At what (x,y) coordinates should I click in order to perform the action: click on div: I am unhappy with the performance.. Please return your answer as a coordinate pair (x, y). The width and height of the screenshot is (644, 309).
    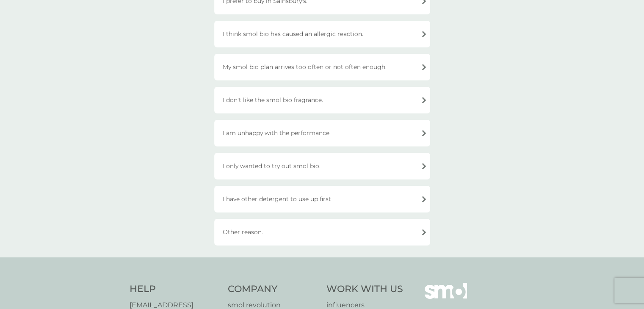
    Looking at the image, I should click on (322, 133).